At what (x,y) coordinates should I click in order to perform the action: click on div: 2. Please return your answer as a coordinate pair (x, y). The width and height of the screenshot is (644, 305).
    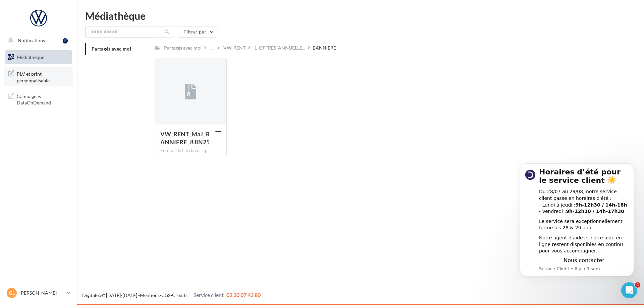
    Looking at the image, I should click on (65, 41).